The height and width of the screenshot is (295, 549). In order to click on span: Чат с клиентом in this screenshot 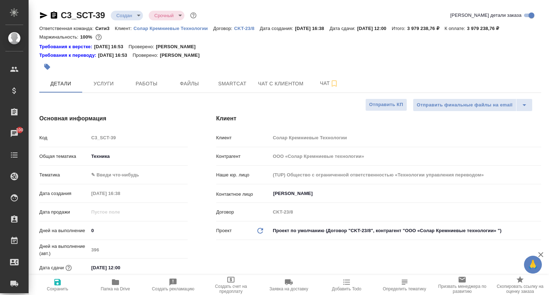, I will do `click(281, 84)`.